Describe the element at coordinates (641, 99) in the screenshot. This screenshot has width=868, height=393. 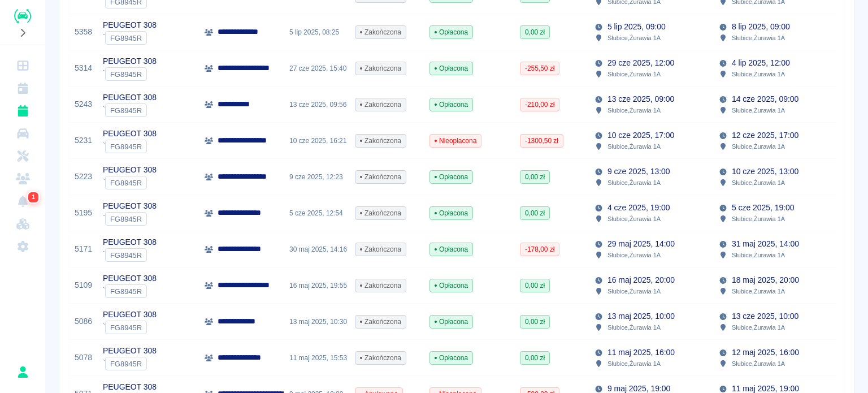
I see `p: 13 cze 2025, 09:00` at that location.